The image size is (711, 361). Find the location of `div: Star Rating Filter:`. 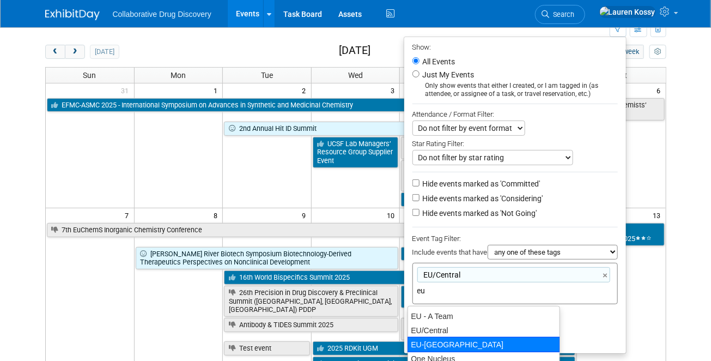

div: Star Rating Filter: is located at coordinates (515, 143).